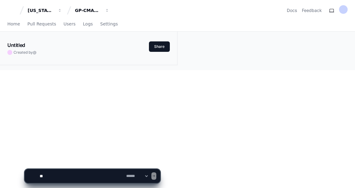  I want to click on button: Feedback, so click(311, 10).